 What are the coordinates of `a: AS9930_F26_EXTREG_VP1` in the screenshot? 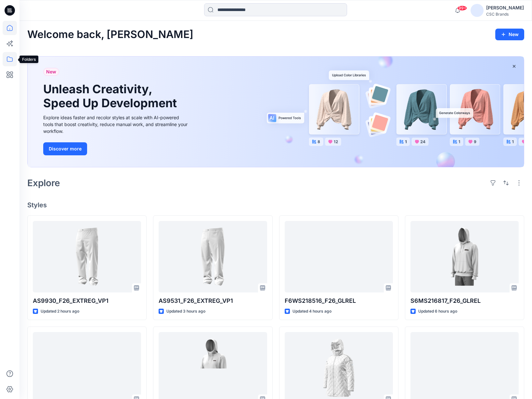 It's located at (87, 257).